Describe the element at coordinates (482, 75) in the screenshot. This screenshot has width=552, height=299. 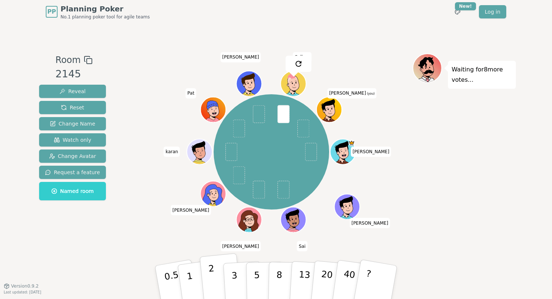
I see `p: Waiting for 8 more votes...` at that location.